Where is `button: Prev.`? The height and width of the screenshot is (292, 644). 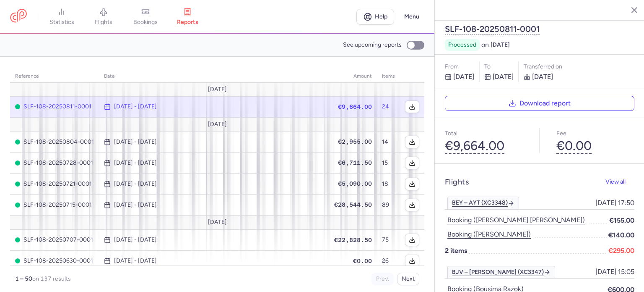
button: Prev. is located at coordinates (382, 279).